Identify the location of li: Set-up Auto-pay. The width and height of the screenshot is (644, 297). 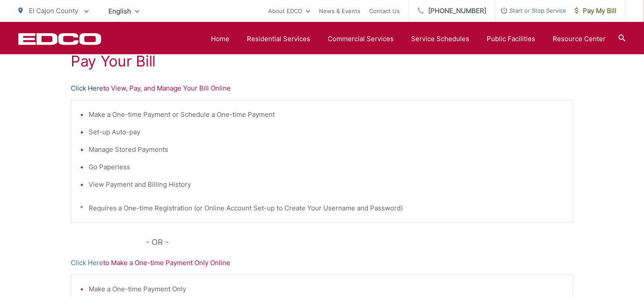
(326, 132).